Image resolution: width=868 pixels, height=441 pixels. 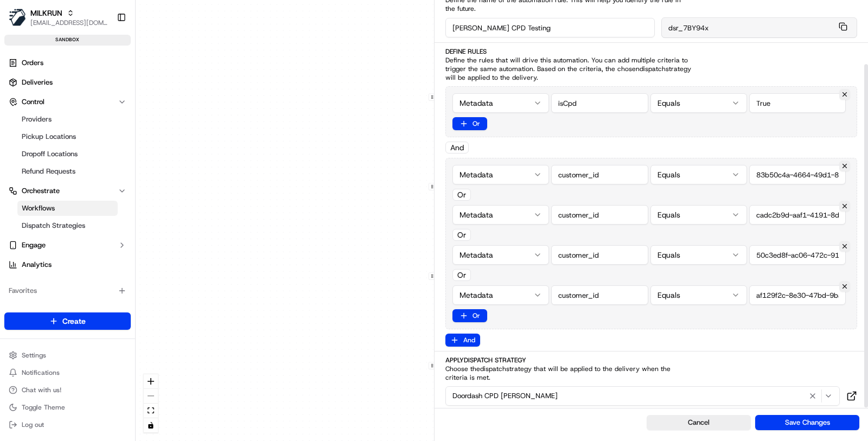 What do you see at coordinates (138, 247) in the screenshot?
I see `span: API Documentation` at bounding box center [138, 247].